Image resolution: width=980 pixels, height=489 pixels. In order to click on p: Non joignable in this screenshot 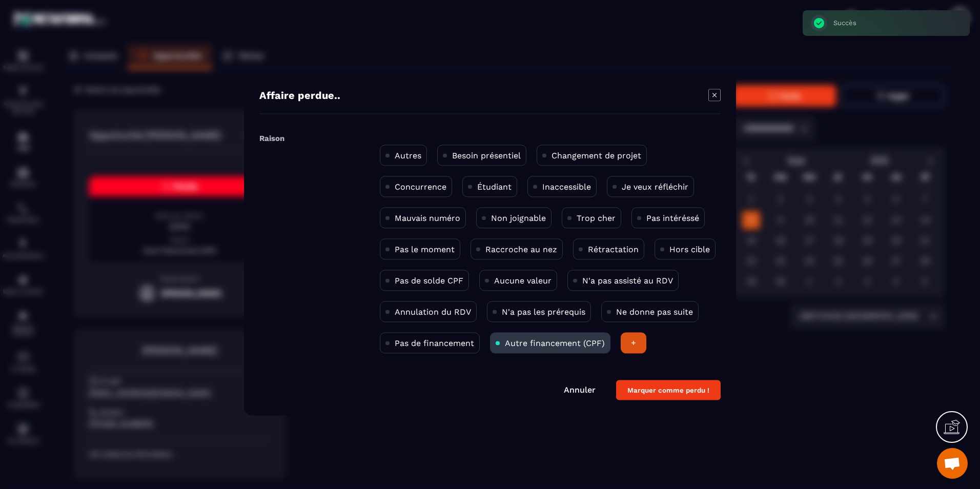, I will do `click(518, 218)`.